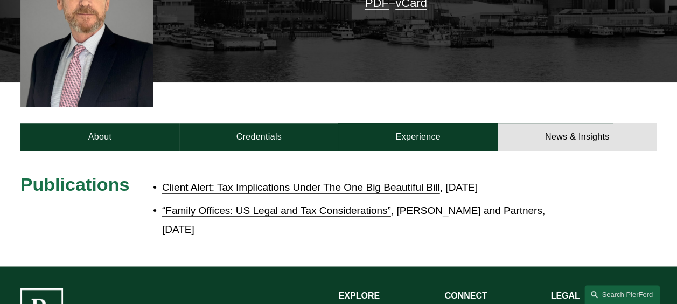 This screenshot has width=677, height=304. What do you see at coordinates (565, 295) in the screenshot?
I see `strong: LEGAL` at bounding box center [565, 295].